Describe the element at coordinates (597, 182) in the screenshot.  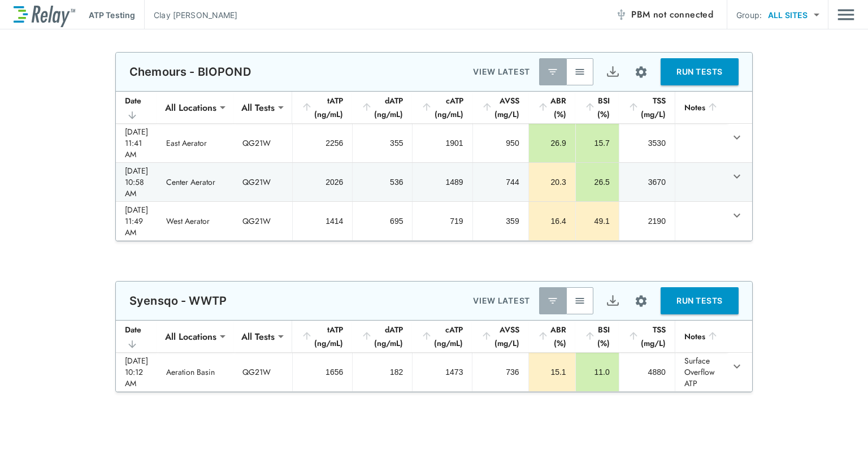
I see `div: 26.5` at that location.